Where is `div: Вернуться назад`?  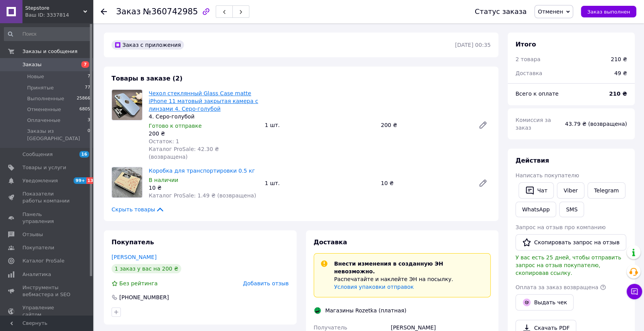 div: Вернуться назад is located at coordinates (104, 12).